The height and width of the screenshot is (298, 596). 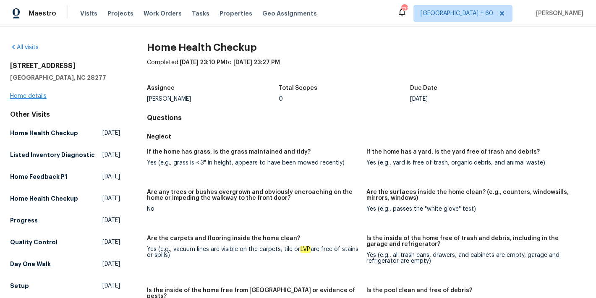 What do you see at coordinates (42, 13) in the screenshot?
I see `span: Maestro` at bounding box center [42, 13].